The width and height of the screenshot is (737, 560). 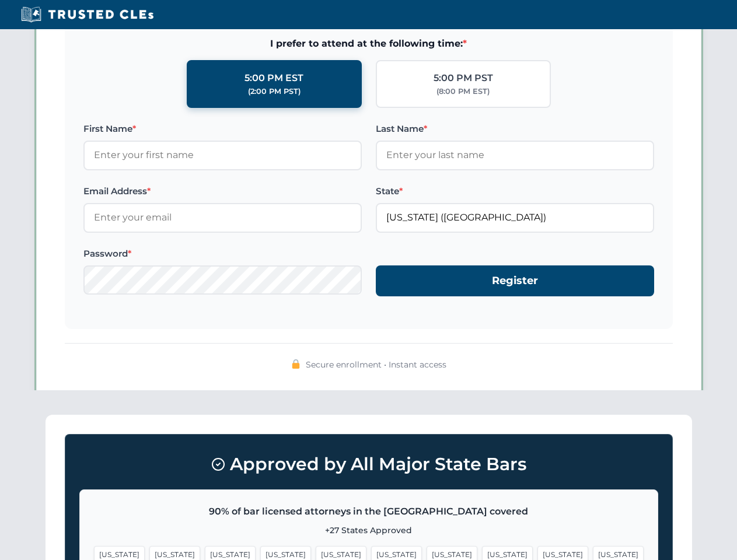 What do you see at coordinates (223, 155) in the screenshot?
I see `input: Enter your first name` at bounding box center [223, 155].